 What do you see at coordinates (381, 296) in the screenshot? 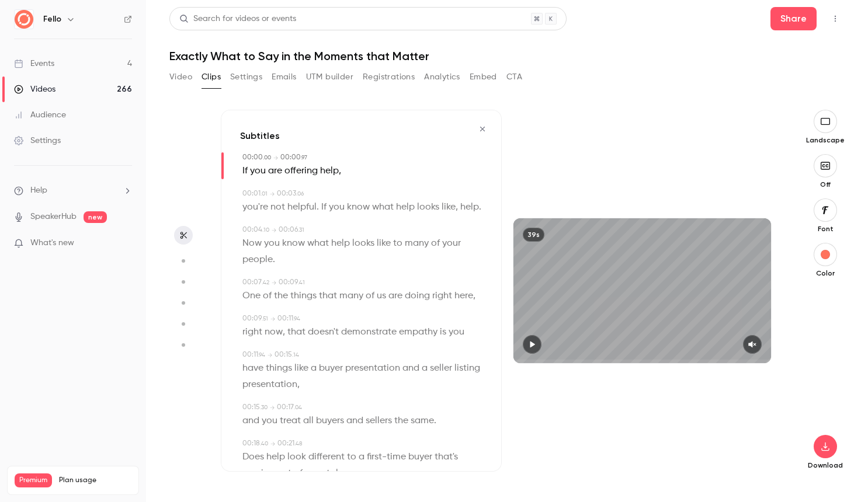
I see `span: us` at bounding box center [381, 296].